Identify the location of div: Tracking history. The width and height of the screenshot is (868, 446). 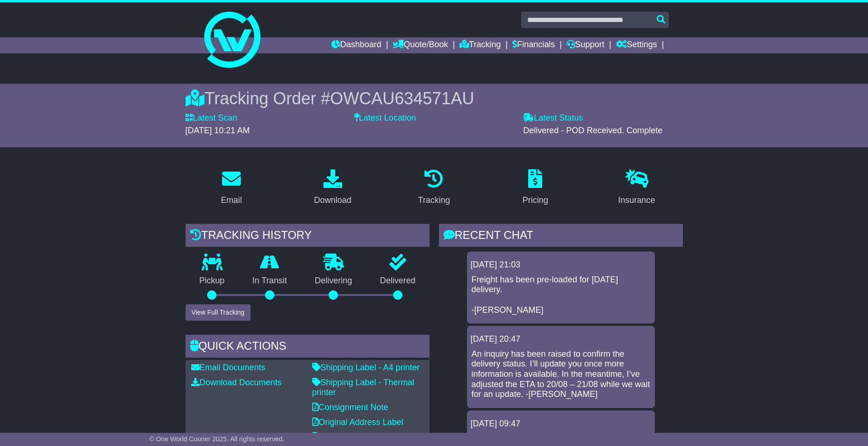
(308, 236).